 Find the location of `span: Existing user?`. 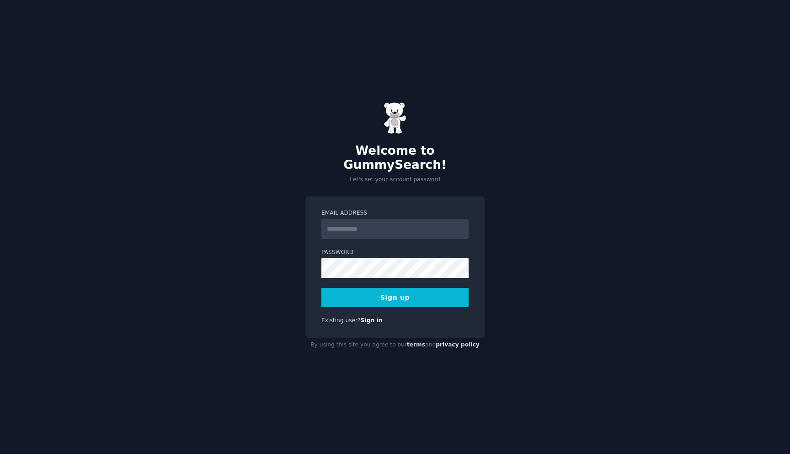

span: Existing user? is located at coordinates (341, 320).